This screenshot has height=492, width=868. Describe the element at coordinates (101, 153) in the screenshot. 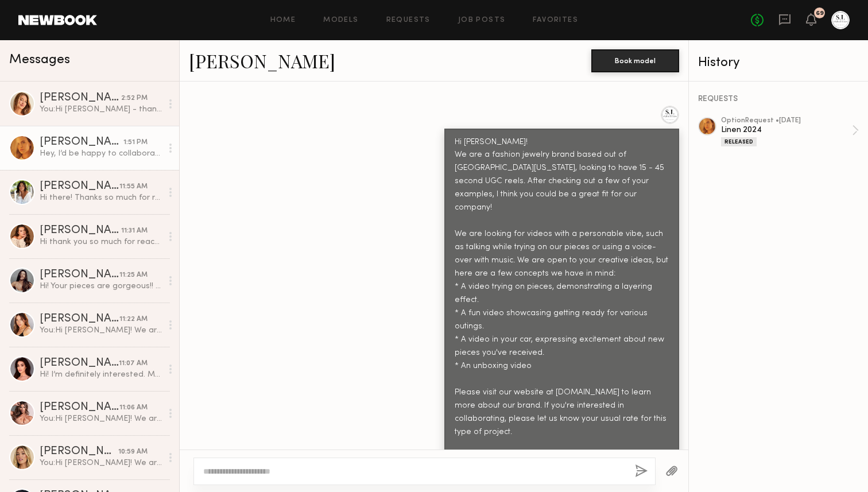

I see `div: Hey, I’d be happy to collaborate on some UGC videos, how many would you like? I have packages tha...` at that location.